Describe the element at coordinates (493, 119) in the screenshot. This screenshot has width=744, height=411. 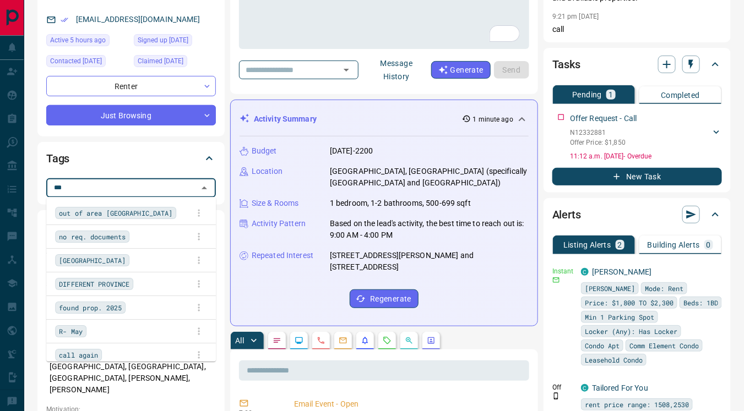
I see `p: 1 minute ago` at that location.